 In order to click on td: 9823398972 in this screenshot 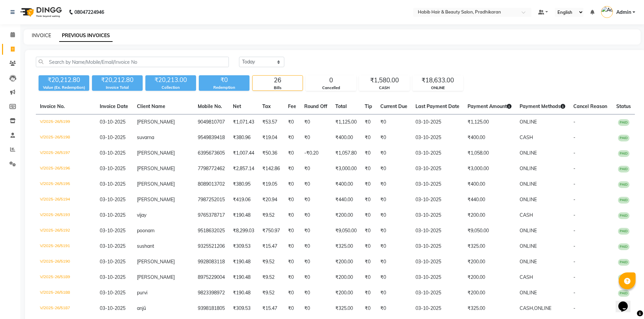, I will do `click(211, 293)`.